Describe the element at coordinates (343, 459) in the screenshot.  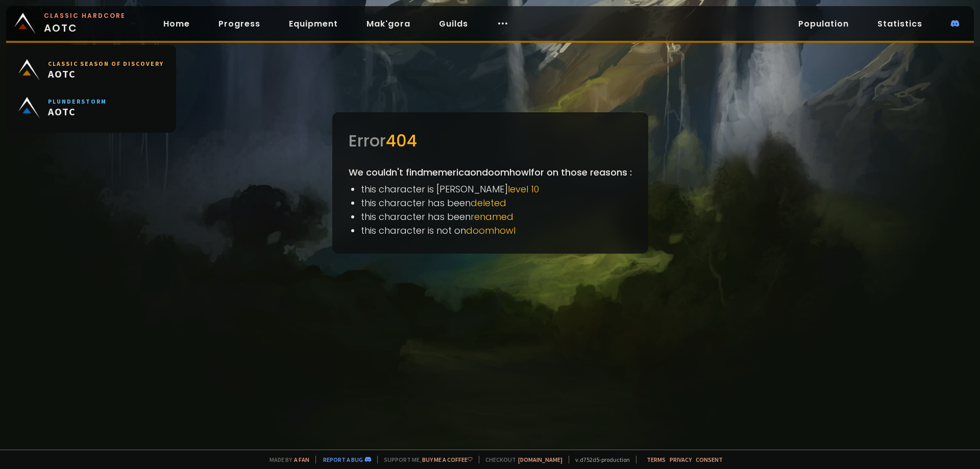
I see `a: Report a bug` at that location.